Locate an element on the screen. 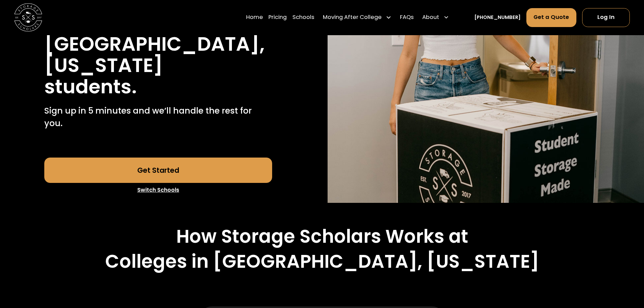 The image size is (644, 308). a: Home is located at coordinates (255, 18).